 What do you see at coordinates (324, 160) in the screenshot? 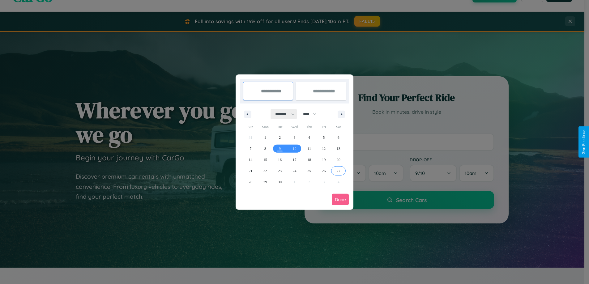
I see `button: 19` at bounding box center [324, 160].